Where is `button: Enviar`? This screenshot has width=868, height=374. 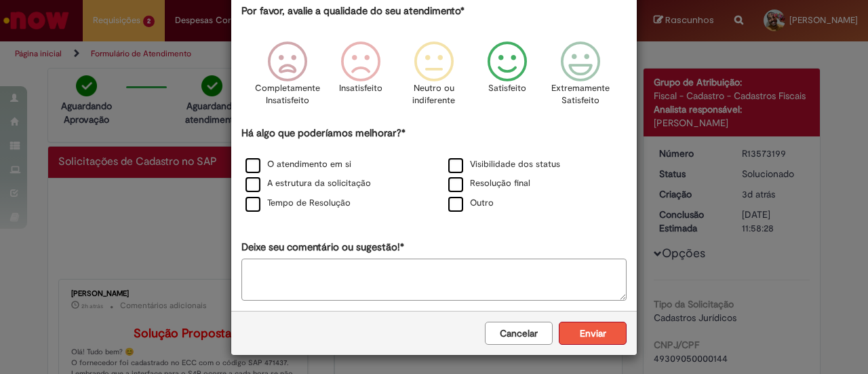
button: Enviar is located at coordinates (593, 333).